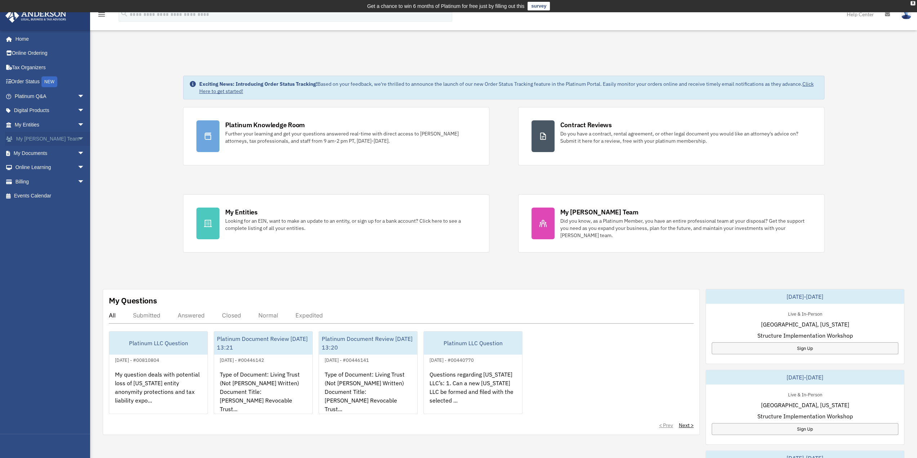 The width and height of the screenshot is (917, 458). I want to click on div: Did you know, as a Platinum Member, you have an entire professional team at your disposal? Get th..., so click(686, 228).